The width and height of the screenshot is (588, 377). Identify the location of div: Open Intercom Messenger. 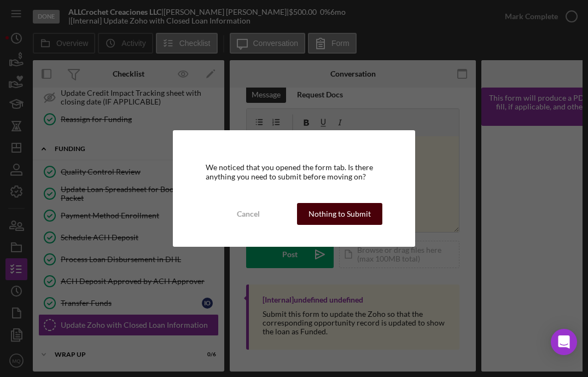
(564, 342).